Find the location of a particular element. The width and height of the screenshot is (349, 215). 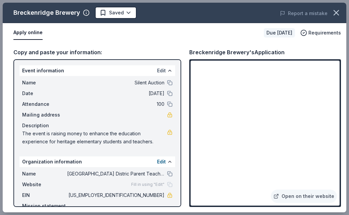

div: Breckenridge Brewery's Application is located at coordinates (237, 52).